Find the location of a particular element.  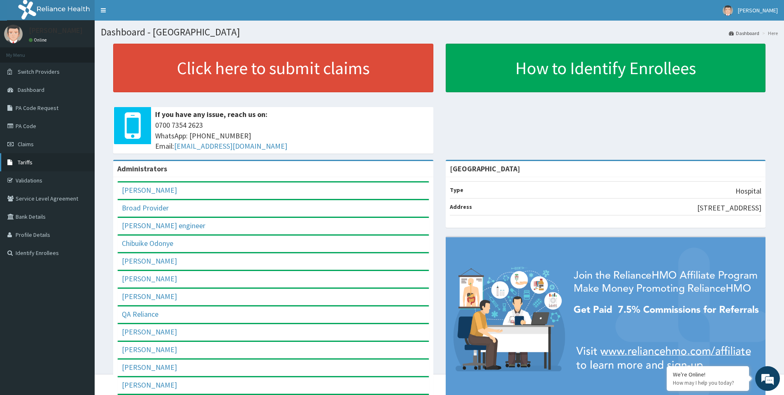

b: Administrators is located at coordinates (142, 168).